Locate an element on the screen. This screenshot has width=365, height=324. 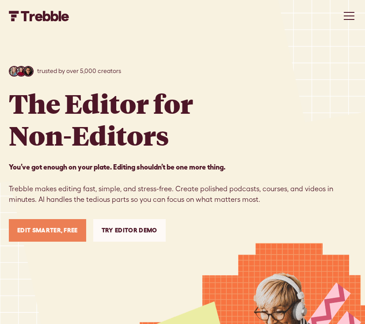
a: Edit Smarter, Free is located at coordinates (47, 230).